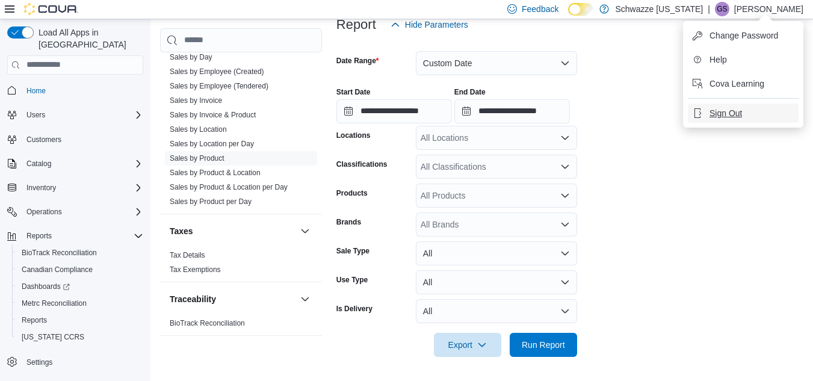  I want to click on span: Catalog, so click(39, 164).